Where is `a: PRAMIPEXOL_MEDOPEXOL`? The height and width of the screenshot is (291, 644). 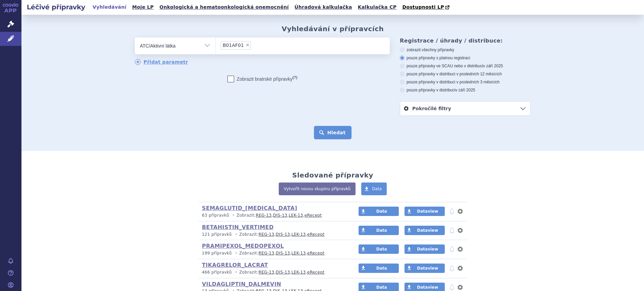 a: PRAMIPEXOL_MEDOPEXOL is located at coordinates (243, 246).